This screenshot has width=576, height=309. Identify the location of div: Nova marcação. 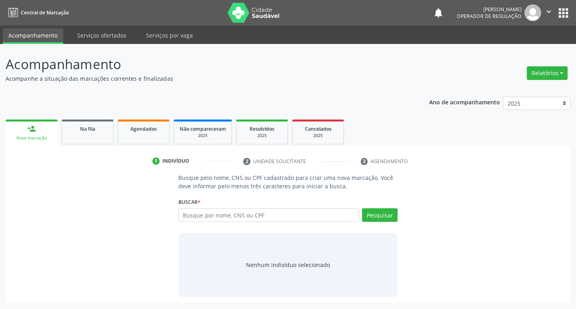
(32, 138).